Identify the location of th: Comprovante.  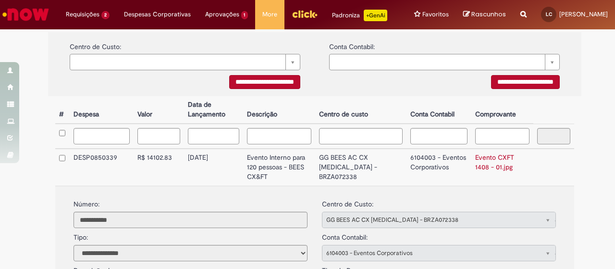
(502, 110).